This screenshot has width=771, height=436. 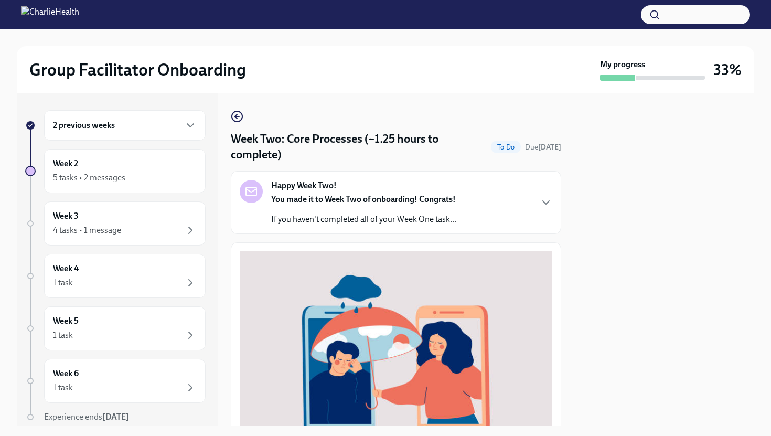 I want to click on a: Week 25 tasks • 2 messages, so click(x=115, y=171).